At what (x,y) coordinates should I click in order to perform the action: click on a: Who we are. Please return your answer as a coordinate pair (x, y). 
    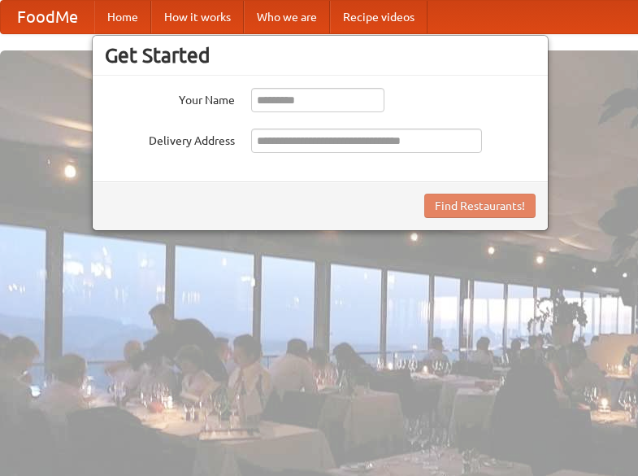
    Looking at the image, I should click on (287, 17).